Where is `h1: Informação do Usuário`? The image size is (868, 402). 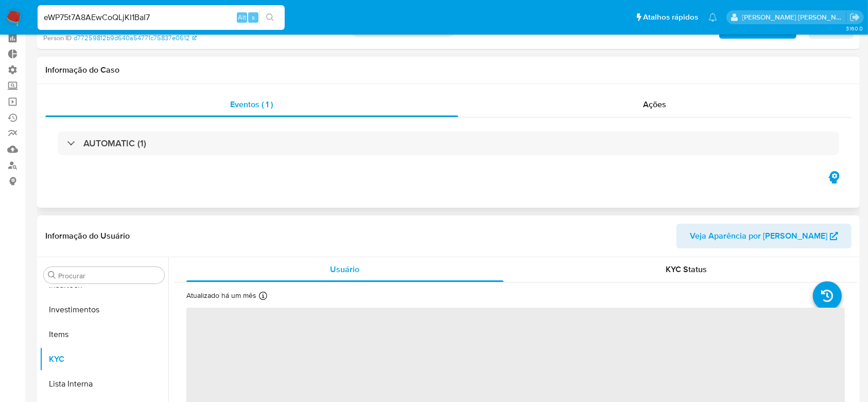 h1: Informação do Usuário is located at coordinates (88, 236).